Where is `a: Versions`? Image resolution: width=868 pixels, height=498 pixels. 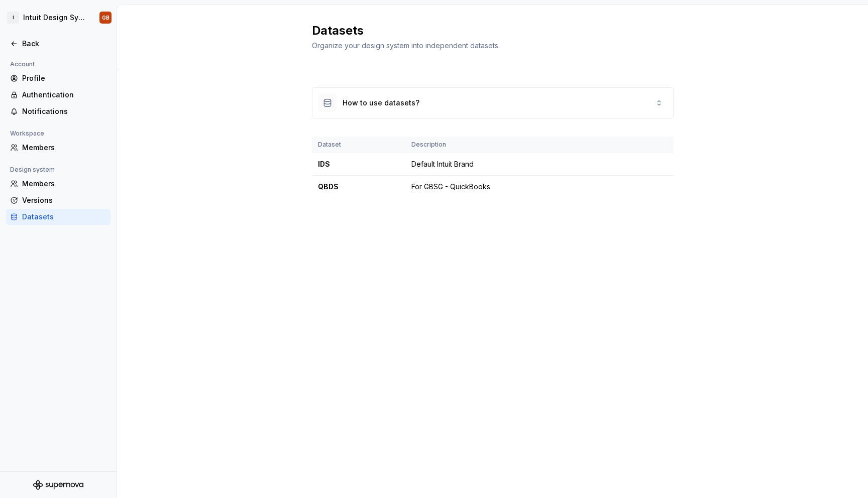 a: Versions is located at coordinates (58, 200).